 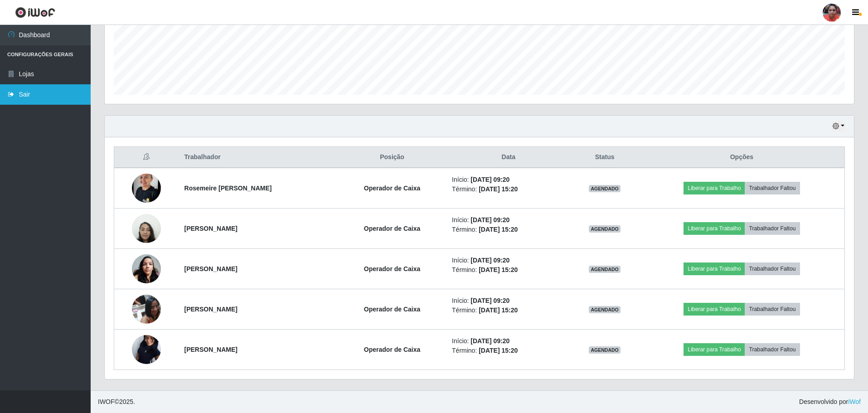 I want to click on th: Status, so click(x=605, y=157).